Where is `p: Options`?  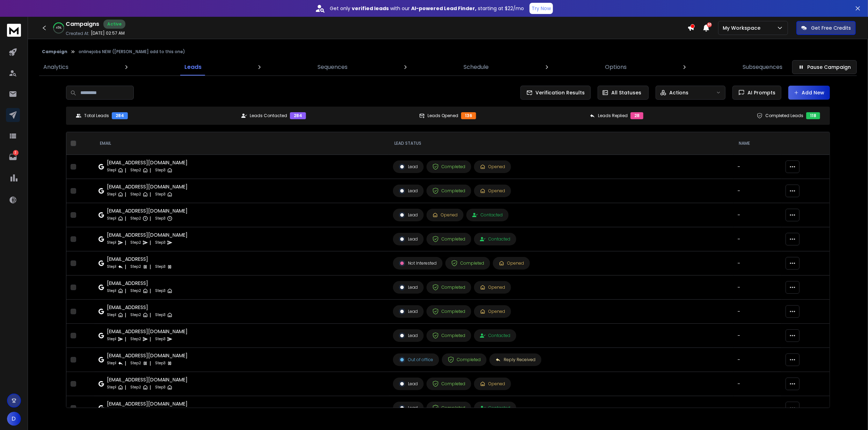 p: Options is located at coordinates (616, 67).